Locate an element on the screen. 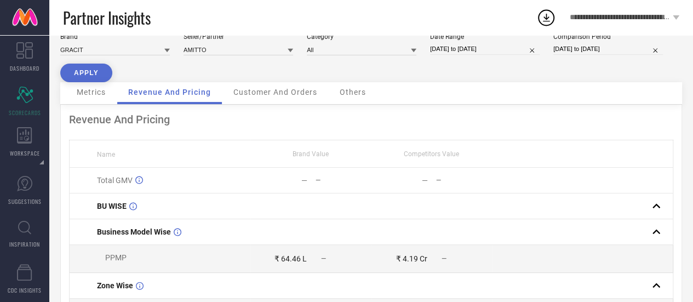 This screenshot has width=693, height=302. button: APPLY is located at coordinates (86, 73).